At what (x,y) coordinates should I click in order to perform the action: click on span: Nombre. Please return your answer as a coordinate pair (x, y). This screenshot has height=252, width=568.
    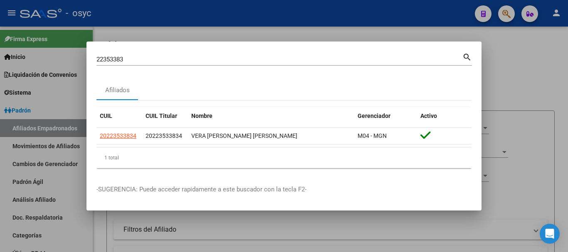
    Looking at the image, I should click on (202, 116).